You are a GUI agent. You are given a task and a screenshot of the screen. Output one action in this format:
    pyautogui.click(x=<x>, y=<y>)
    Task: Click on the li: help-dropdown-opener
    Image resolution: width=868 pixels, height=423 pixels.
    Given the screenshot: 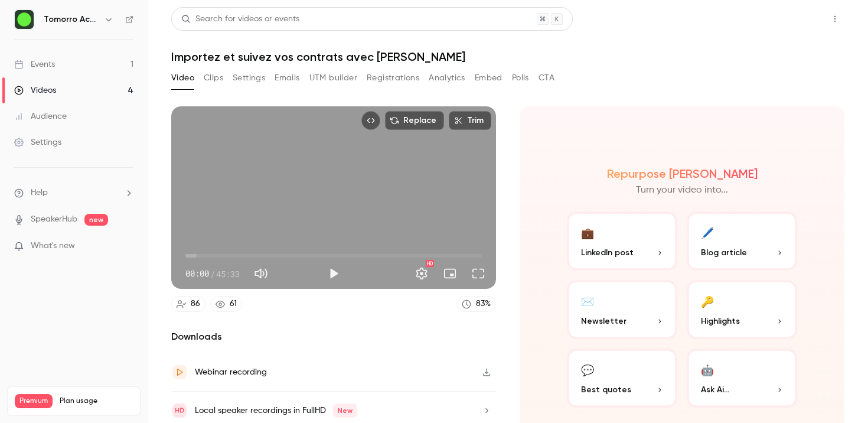 What is the action you would take?
    pyautogui.click(x=74, y=192)
    